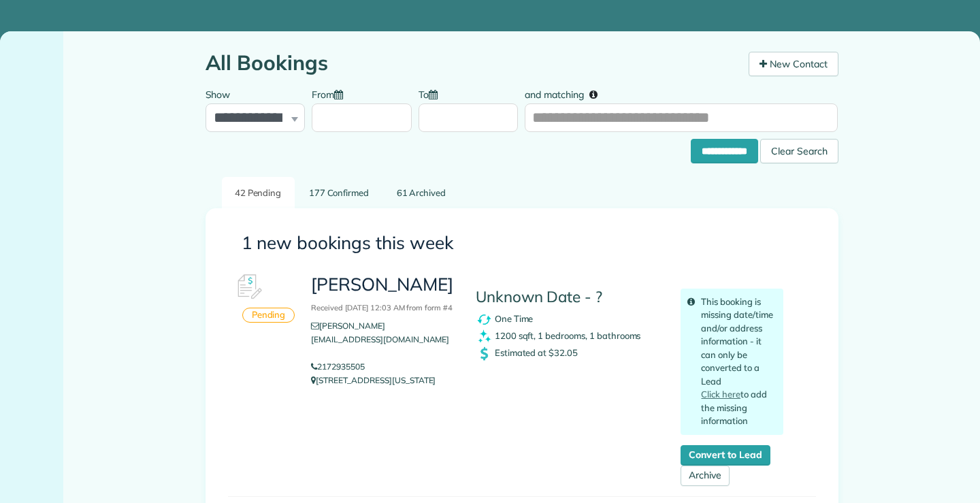 The height and width of the screenshot is (503, 980). I want to click on div: This booking is missing date/time and/or address information - it can only be converted to a Lead..., so click(732, 361).